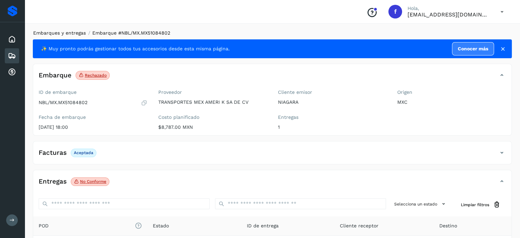 The image size is (520, 238). What do you see at coordinates (359, 225) in the screenshot?
I see `span: Cliente receptor` at bounding box center [359, 225].